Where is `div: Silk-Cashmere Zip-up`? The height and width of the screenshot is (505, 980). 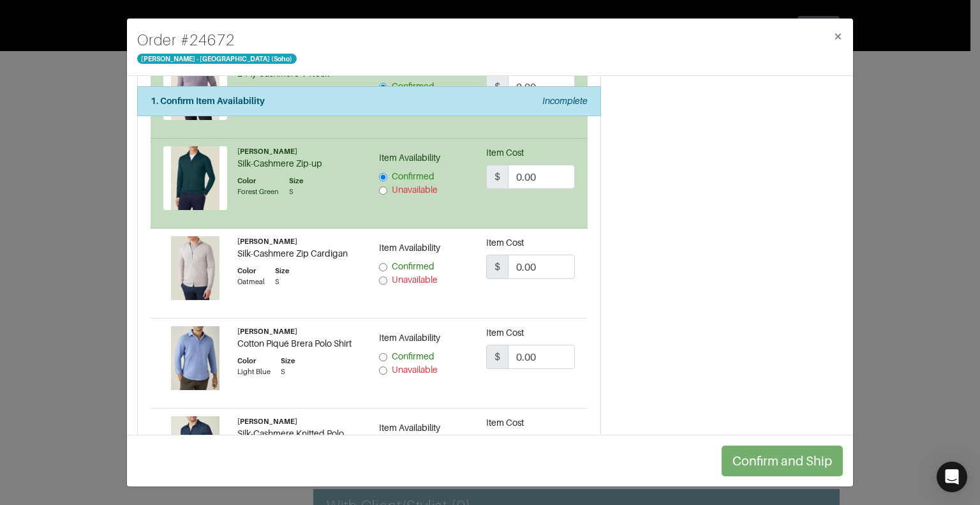
div: Silk-Cashmere Zip-up is located at coordinates (298, 164).